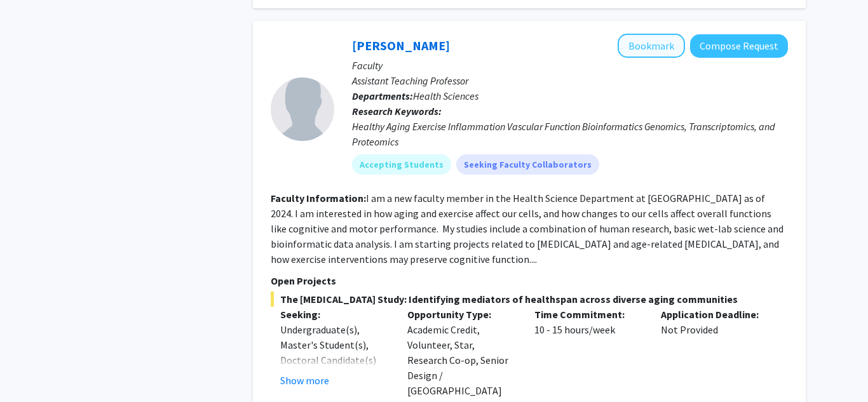  I want to click on span: Health Sciences, so click(445, 96).